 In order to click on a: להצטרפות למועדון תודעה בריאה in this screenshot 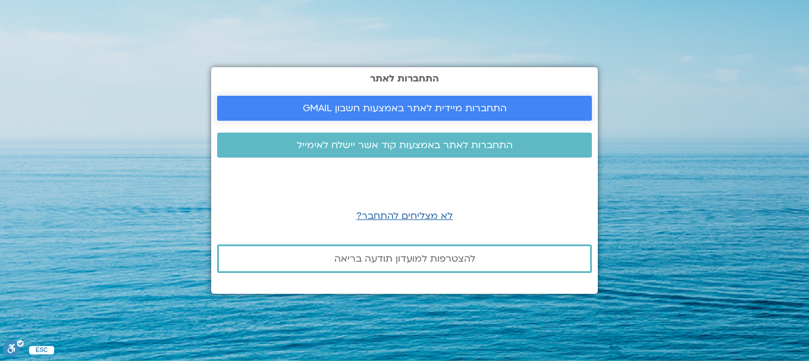, I will do `click(405, 259)`.